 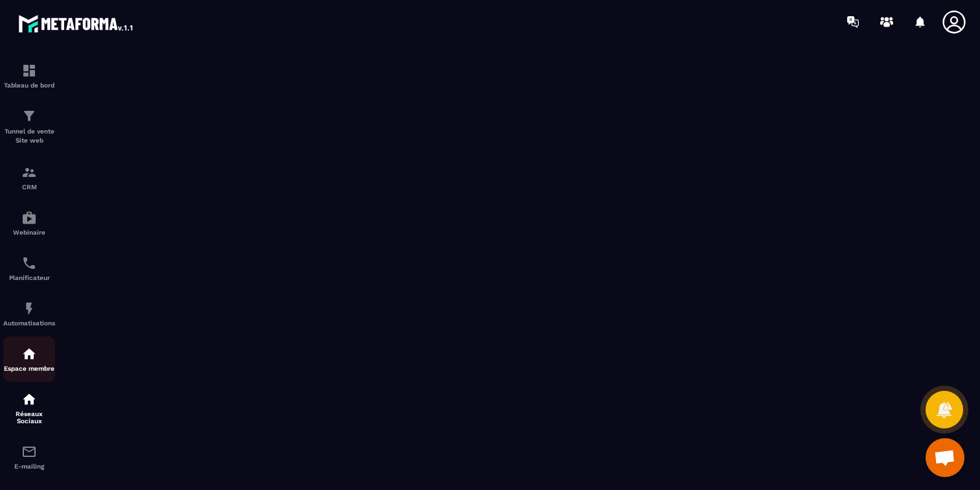 What do you see at coordinates (29, 399) in the screenshot?
I see `img: social-network` at bounding box center [29, 399].